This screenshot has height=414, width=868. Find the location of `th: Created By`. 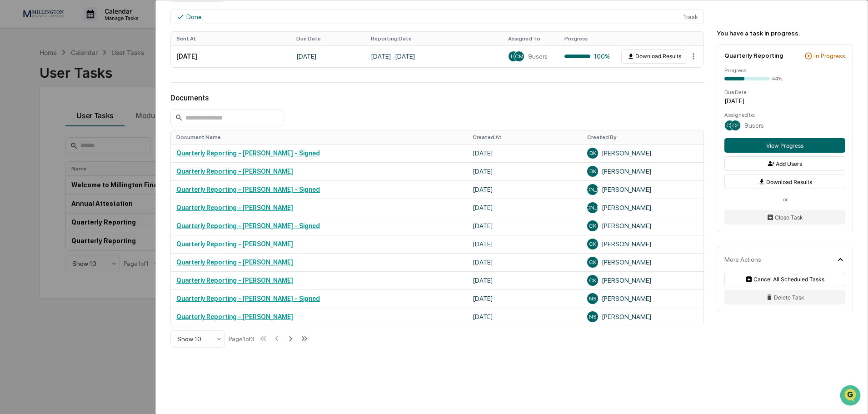

th: Created By is located at coordinates (642, 137).